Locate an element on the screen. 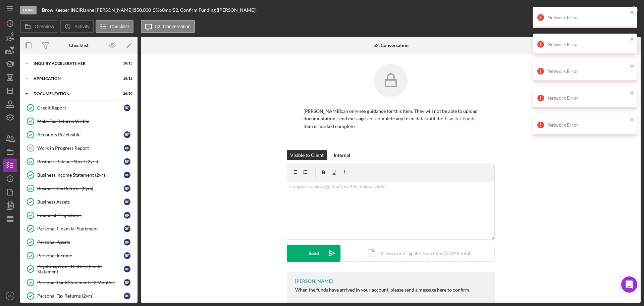 The width and height of the screenshot is (644, 306). div: Internal is located at coordinates (342, 155).